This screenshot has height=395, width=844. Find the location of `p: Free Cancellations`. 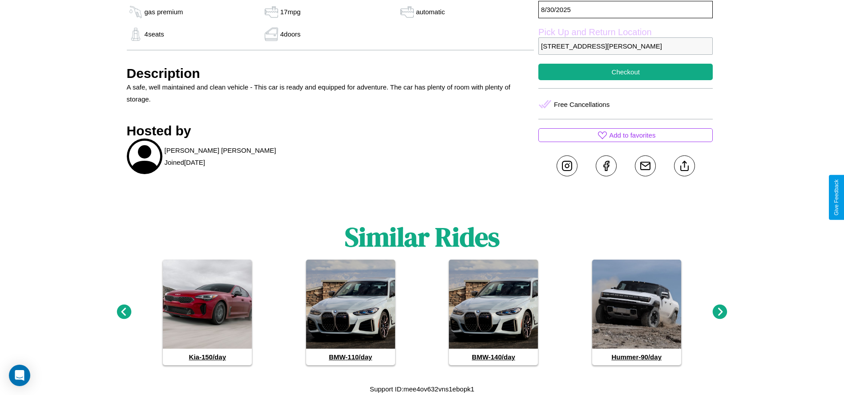

p: Free Cancellations is located at coordinates (581, 104).